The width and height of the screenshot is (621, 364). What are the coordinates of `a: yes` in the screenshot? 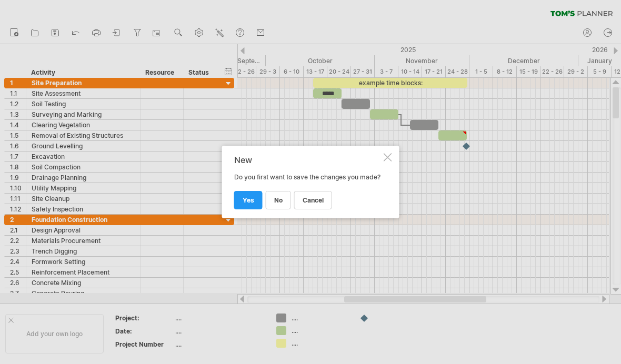 It's located at (248, 200).